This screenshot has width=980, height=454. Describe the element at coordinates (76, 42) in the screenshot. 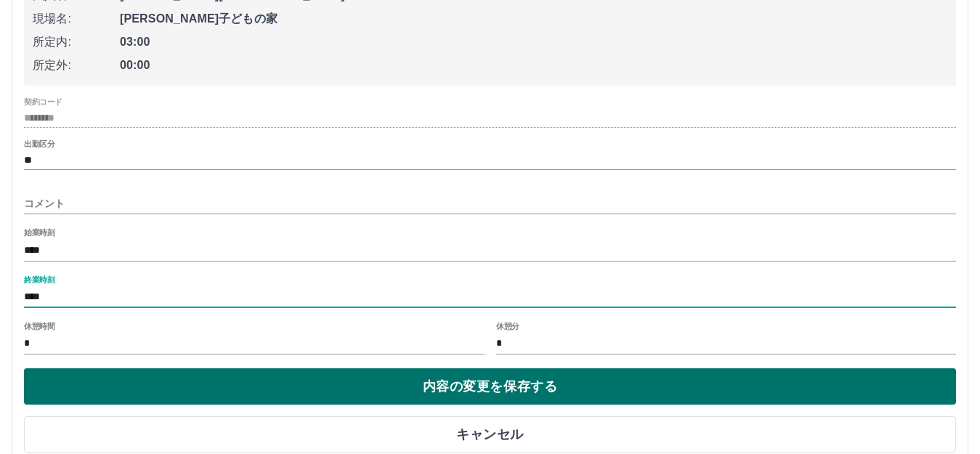

I see `span: 所定内:` at that location.